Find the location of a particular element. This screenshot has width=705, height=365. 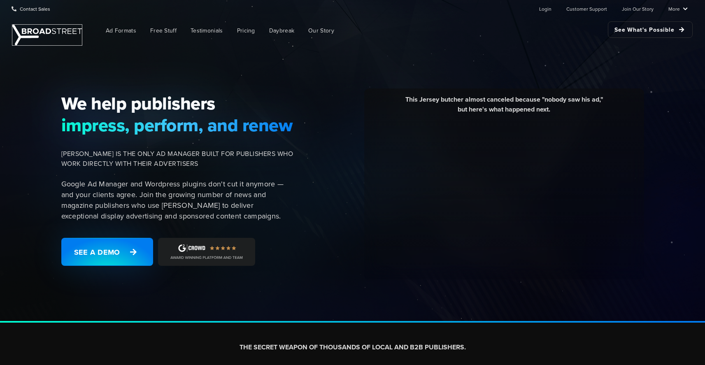

a: Contact Sales is located at coordinates (31, 9).